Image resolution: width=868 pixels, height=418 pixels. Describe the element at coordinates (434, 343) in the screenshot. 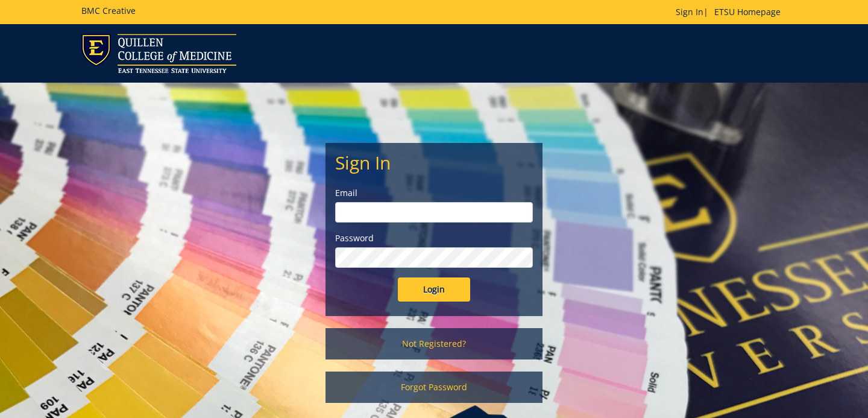

I see `a: Not Registered?` at that location.